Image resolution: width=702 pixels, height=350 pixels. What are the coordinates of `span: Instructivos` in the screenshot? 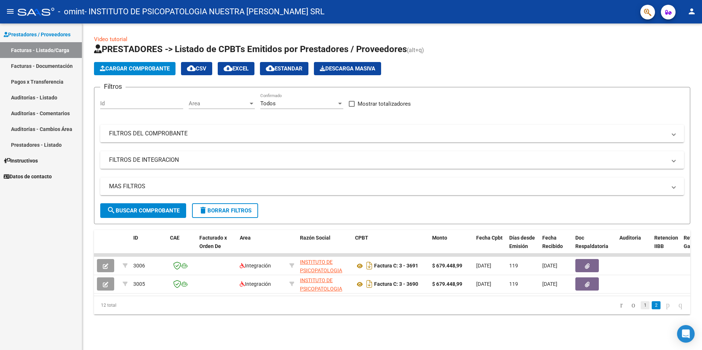 It's located at (21, 161).